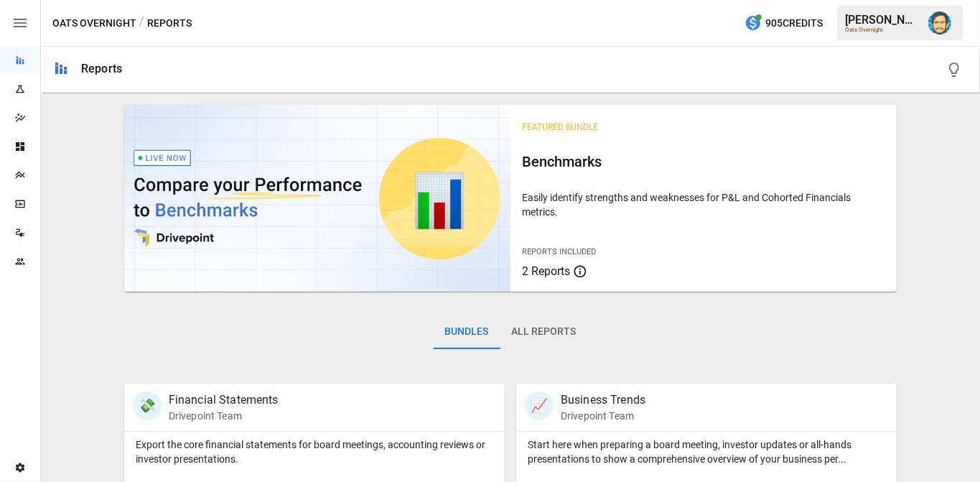 This screenshot has width=980, height=482. Describe the element at coordinates (94, 23) in the screenshot. I see `button: Oats Overnight` at that location.